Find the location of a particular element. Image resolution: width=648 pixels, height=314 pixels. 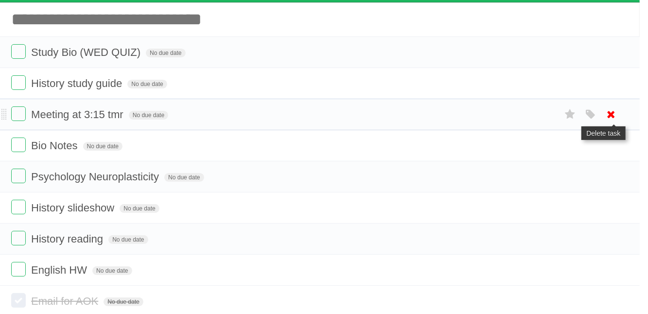

span: Study Bio (WED QUIZ) is located at coordinates (87, 52).